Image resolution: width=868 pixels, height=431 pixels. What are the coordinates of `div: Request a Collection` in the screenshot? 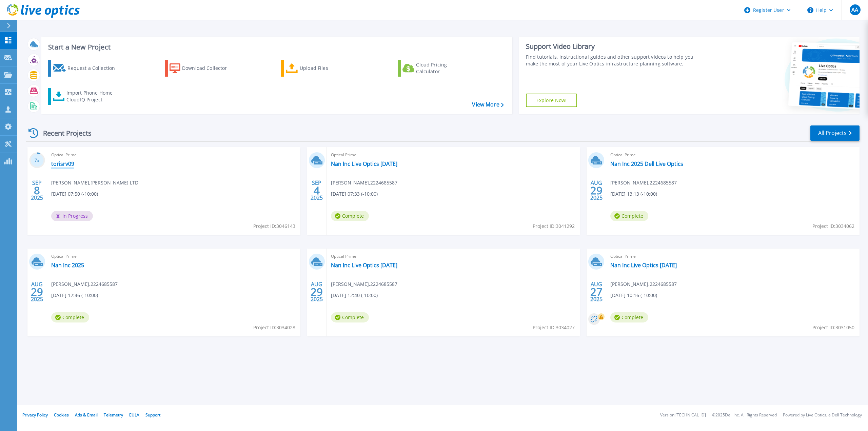 It's located at (95, 68).